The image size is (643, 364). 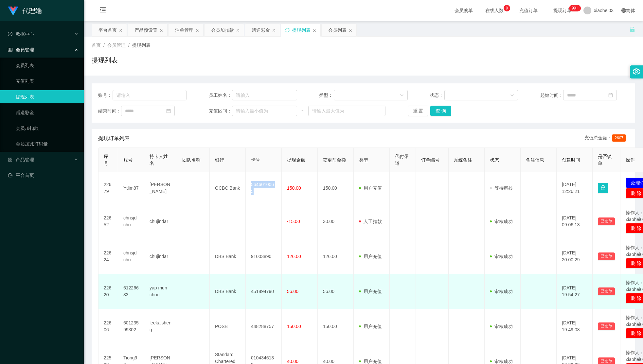 I want to click on span: 人工扣款, so click(x=371, y=221).